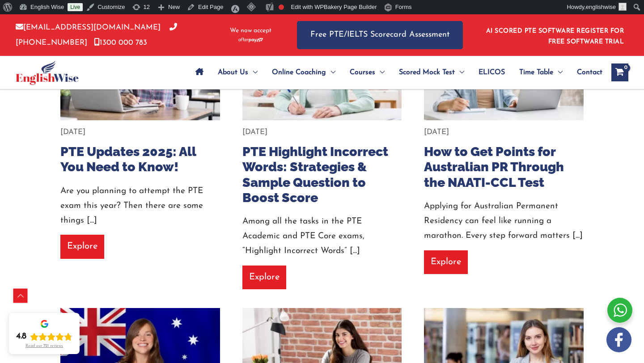 Image resolution: width=644 pixels, height=363 pixels. I want to click on a: AI SCORED PTE SOFTWARE REGISTER FOR FREE SOFTWARE TRIAL, so click(555, 36).